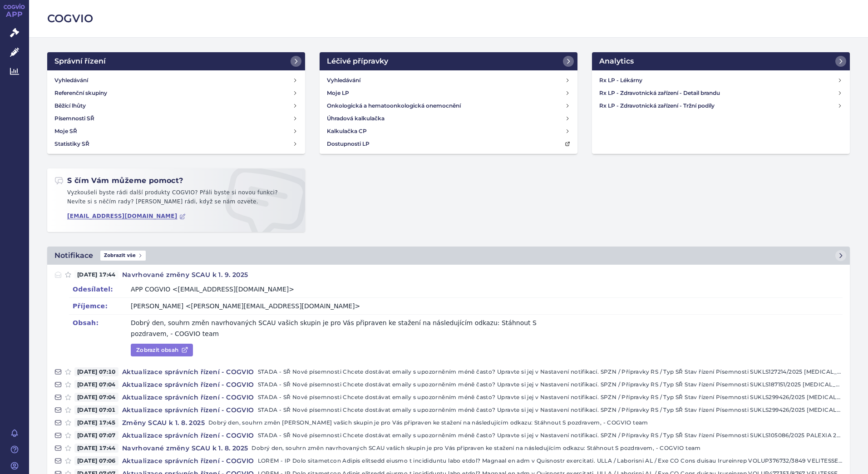 The image size is (868, 474). I want to click on a: Moje LP, so click(448, 93).